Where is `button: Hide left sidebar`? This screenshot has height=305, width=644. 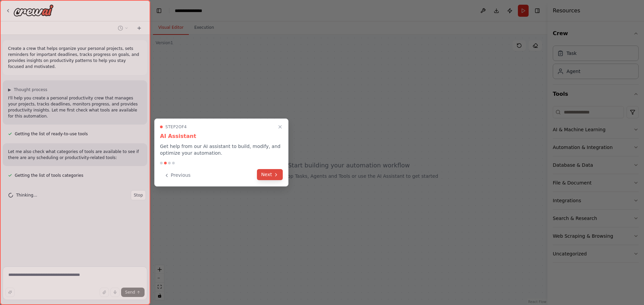 button: Hide left sidebar is located at coordinates (159, 11).